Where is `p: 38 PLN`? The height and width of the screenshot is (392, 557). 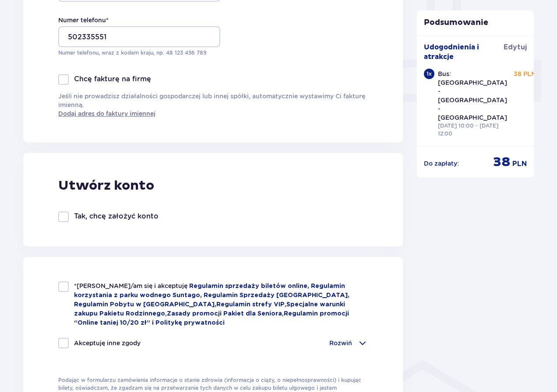
p: 38 PLN is located at coordinates (525, 74).